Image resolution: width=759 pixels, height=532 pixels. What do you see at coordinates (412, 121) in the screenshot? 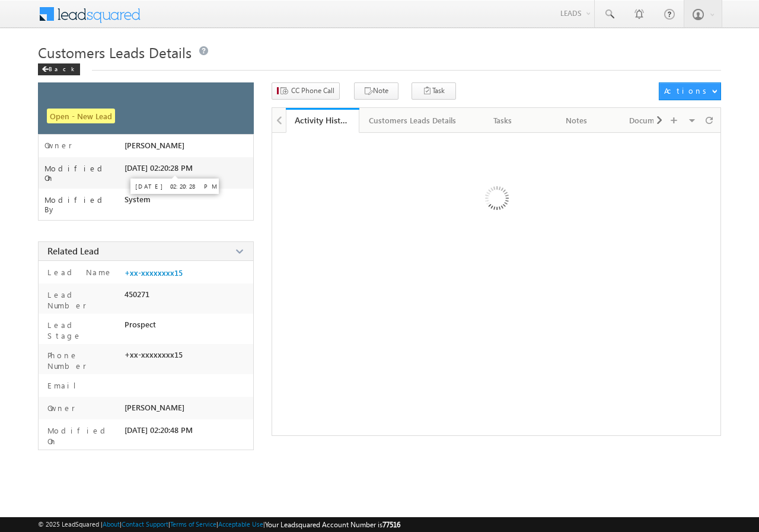
I see `div: Customers Leads Details` at bounding box center [412, 121].